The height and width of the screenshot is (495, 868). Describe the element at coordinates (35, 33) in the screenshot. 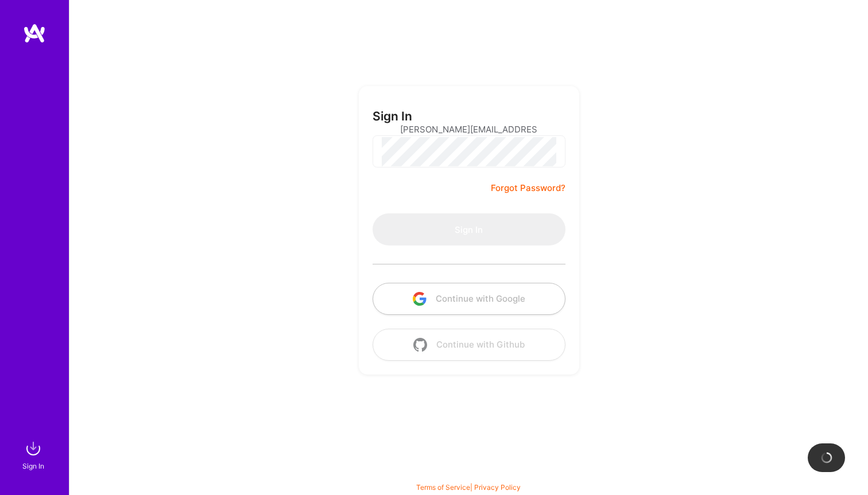

I see `img: logo` at that location.